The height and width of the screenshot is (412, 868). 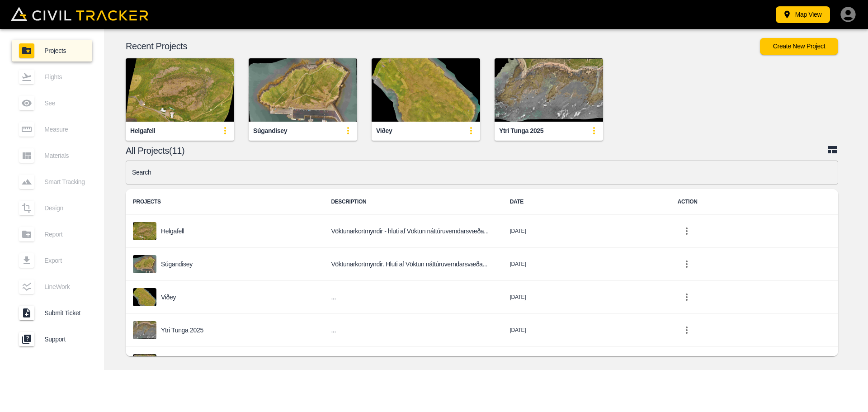 What do you see at coordinates (413, 202) in the screenshot?
I see `th: DESCRIPTION` at bounding box center [413, 202].